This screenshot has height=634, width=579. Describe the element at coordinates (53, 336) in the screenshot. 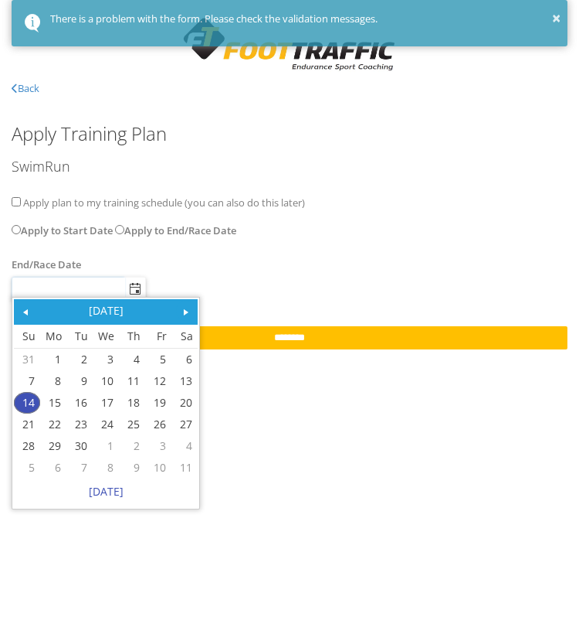

I see `th: Monday` at that location.